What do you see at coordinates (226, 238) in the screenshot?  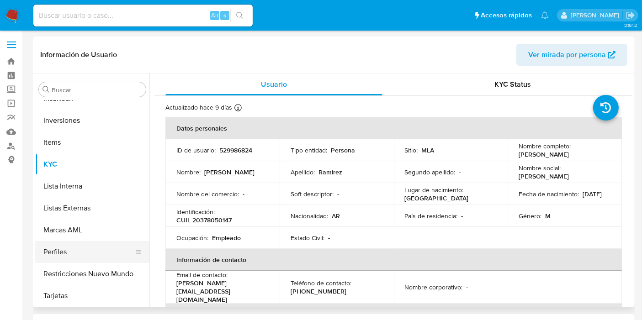 I see `p: Empleado` at bounding box center [226, 238].